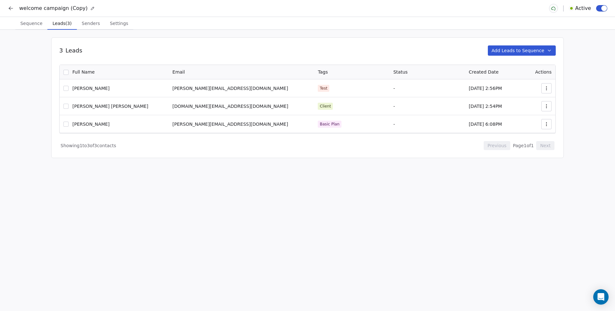 The image size is (615, 311). I want to click on span: Leads, so click(74, 51).